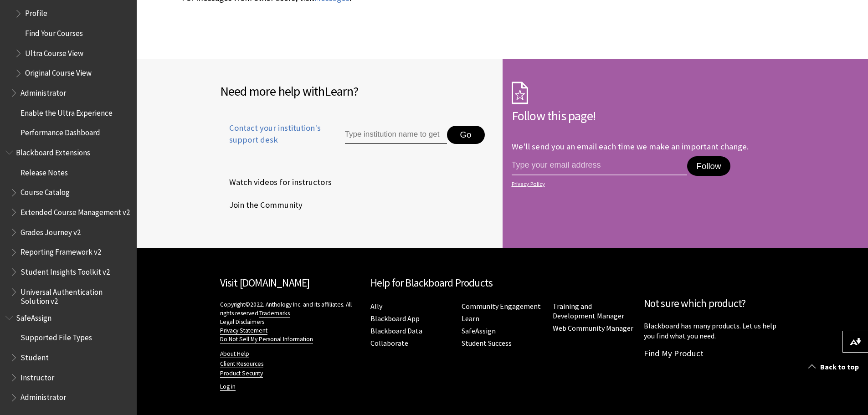  I want to click on input: Type institution name to get support, so click(396, 135).